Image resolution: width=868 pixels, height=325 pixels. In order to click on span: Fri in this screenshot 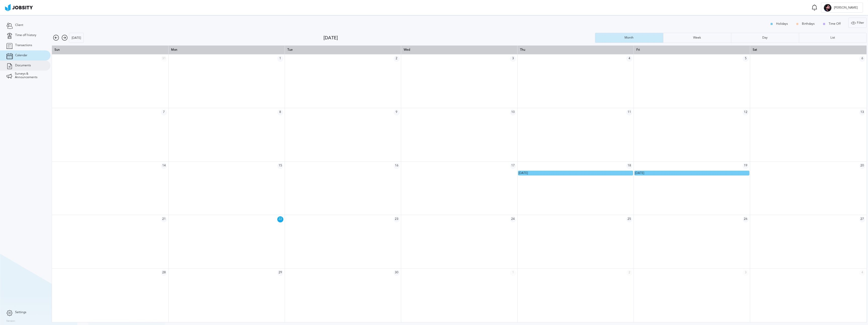, I will do `click(638, 49)`.